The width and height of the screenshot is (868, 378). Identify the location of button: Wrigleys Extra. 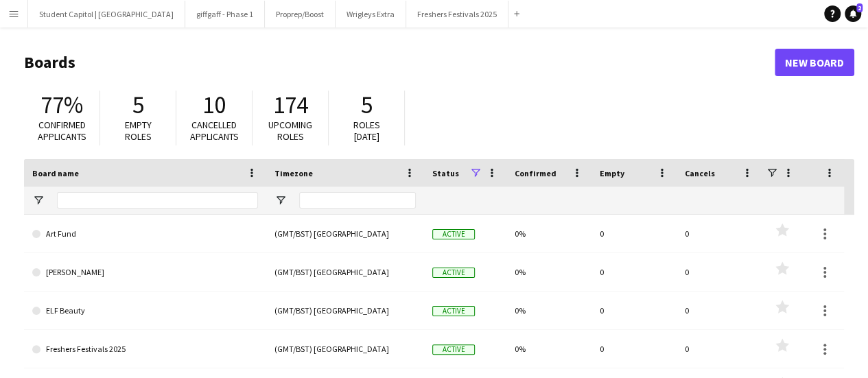
(371, 14).